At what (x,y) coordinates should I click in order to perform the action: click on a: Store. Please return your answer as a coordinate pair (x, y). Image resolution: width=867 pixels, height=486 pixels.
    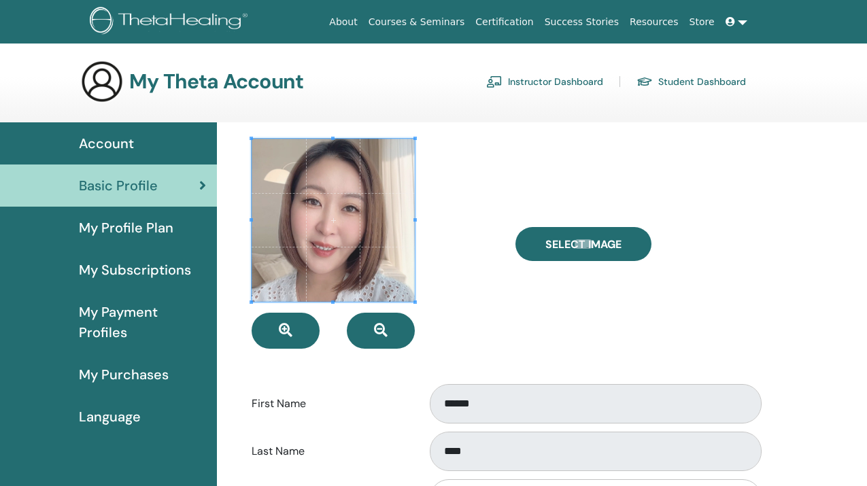
    Looking at the image, I should click on (702, 22).